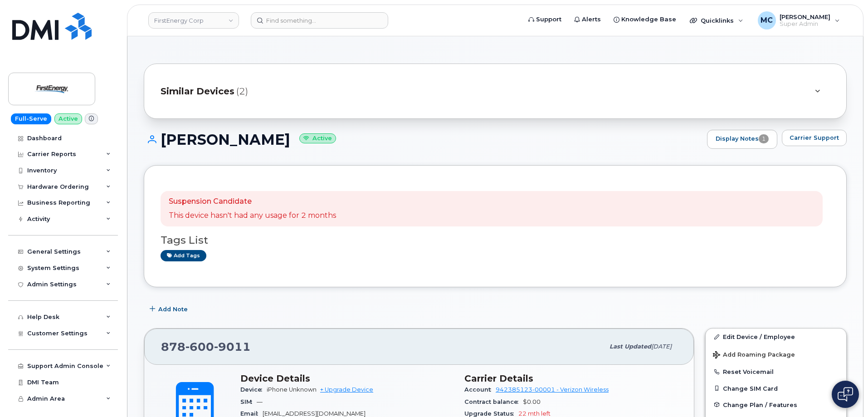 This screenshot has height=417, width=868. I want to click on span: Change Plan / Features, so click(760, 404).